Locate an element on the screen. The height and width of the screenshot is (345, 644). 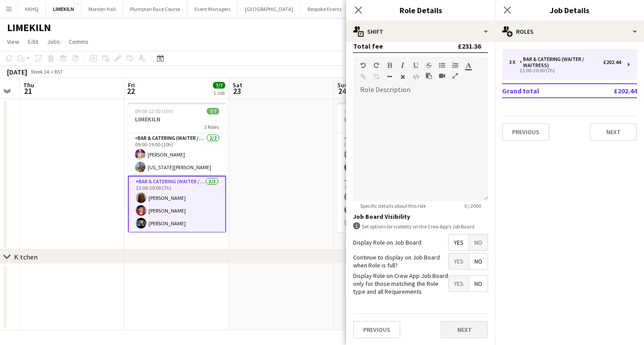
button: Bold is located at coordinates (390, 66).